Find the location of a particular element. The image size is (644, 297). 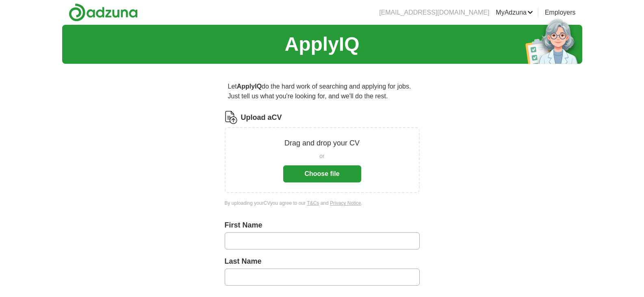

a: Employers is located at coordinates (560, 12).